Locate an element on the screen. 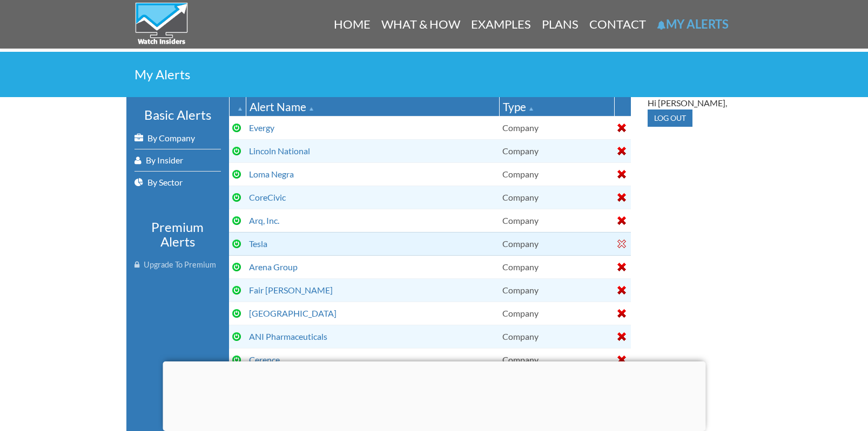  a: Evergy is located at coordinates (261, 127).